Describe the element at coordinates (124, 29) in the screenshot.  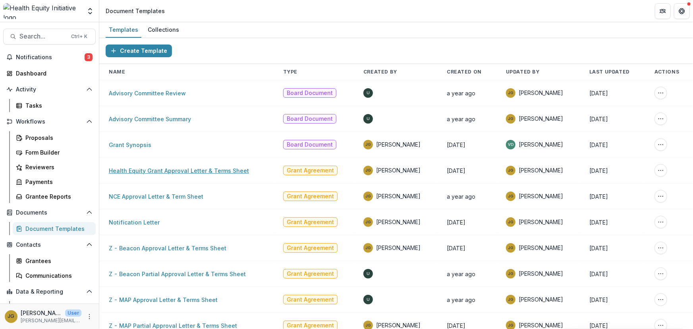
I see `div: Templates` at that location.